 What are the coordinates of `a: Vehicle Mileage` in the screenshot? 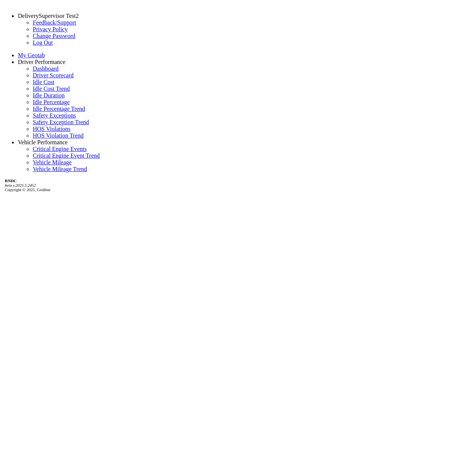 It's located at (52, 162).